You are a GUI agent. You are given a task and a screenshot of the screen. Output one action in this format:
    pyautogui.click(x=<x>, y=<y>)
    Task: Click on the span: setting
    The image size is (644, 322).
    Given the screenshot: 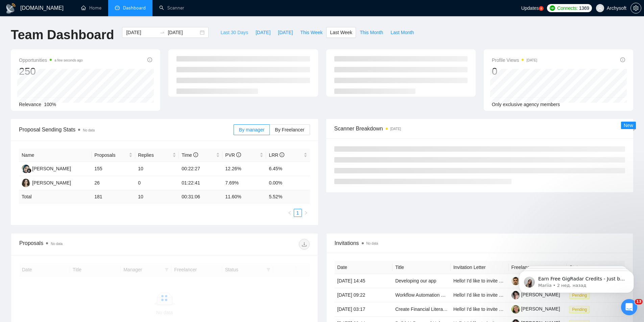 What is the action you would take?
    pyautogui.click(x=636, y=8)
    